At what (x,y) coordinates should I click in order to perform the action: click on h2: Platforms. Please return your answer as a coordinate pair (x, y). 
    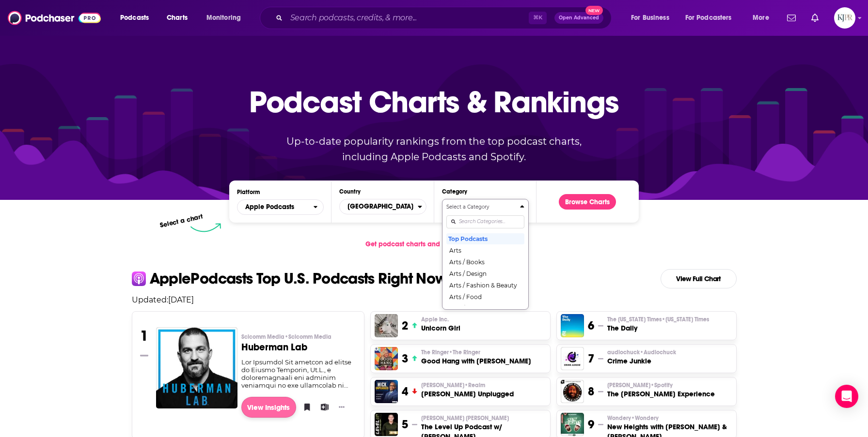
    Looking at the image, I should click on (280, 207).